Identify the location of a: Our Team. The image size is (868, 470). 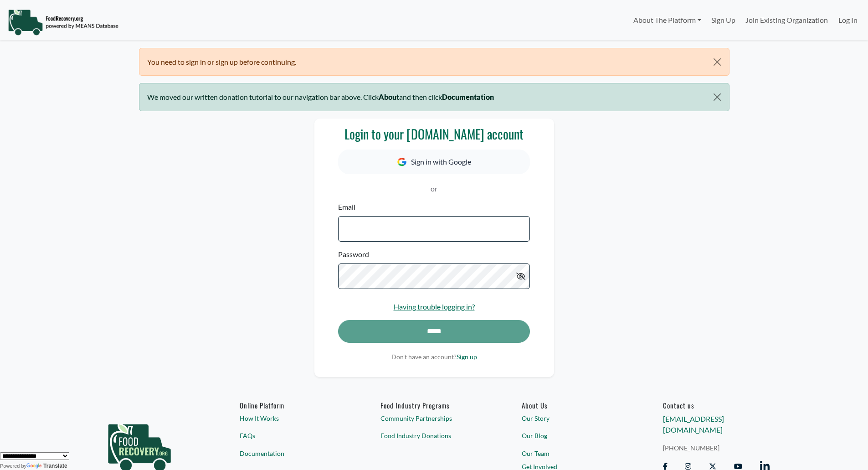
(575, 453).